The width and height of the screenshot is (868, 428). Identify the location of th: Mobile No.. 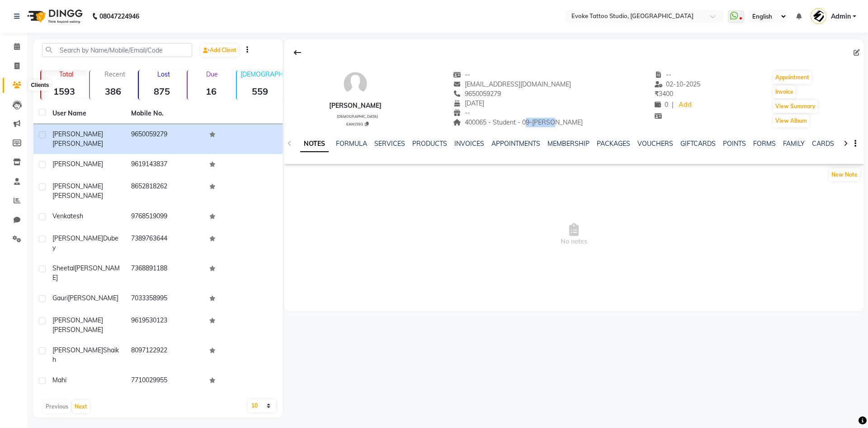
(165, 114).